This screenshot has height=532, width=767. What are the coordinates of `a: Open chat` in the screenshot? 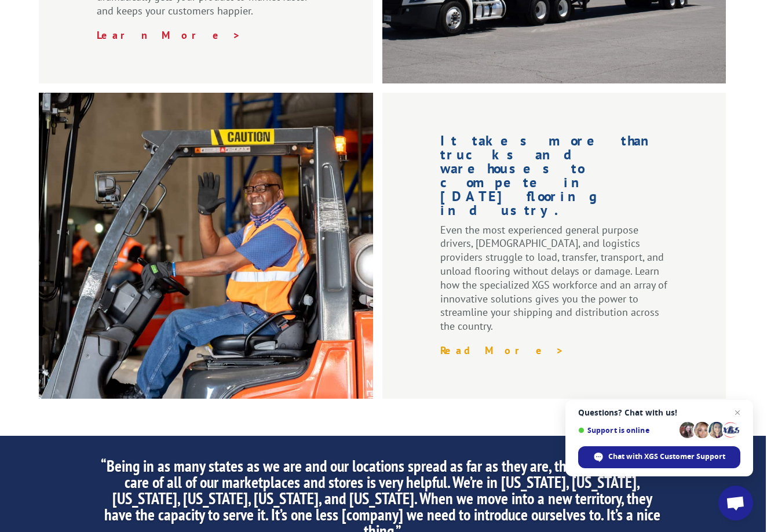 It's located at (736, 503).